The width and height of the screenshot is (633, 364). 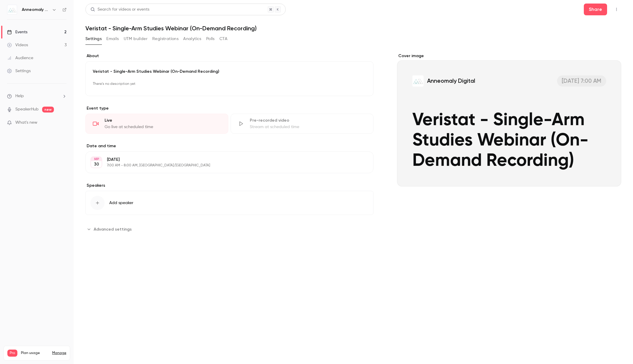 I want to click on button: Emails, so click(x=113, y=39).